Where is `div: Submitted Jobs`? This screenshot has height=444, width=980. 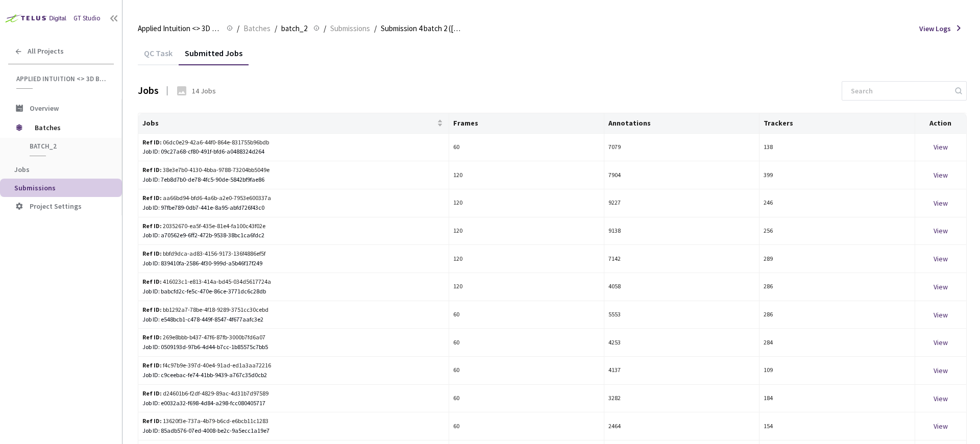
div: Submitted Jobs is located at coordinates (213, 57).